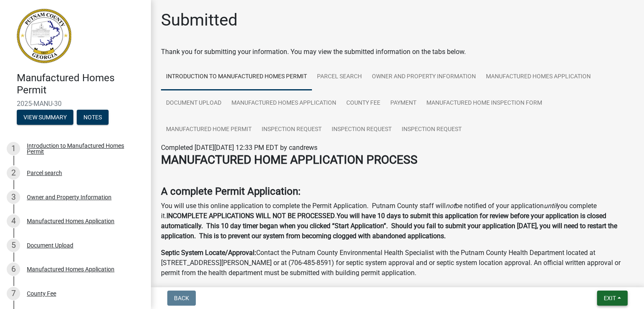 Image resolution: width=644 pixels, height=309 pixels. I want to click on div: Document Upload, so click(50, 246).